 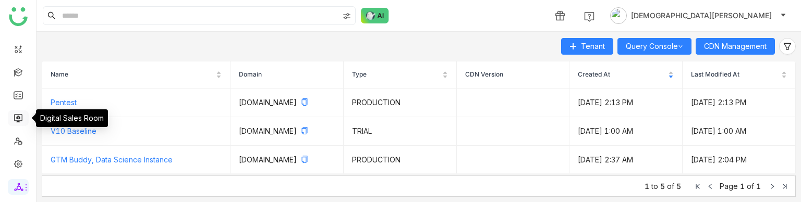 What do you see at coordinates (736, 46) in the screenshot?
I see `span: CDN Management` at bounding box center [736, 46].